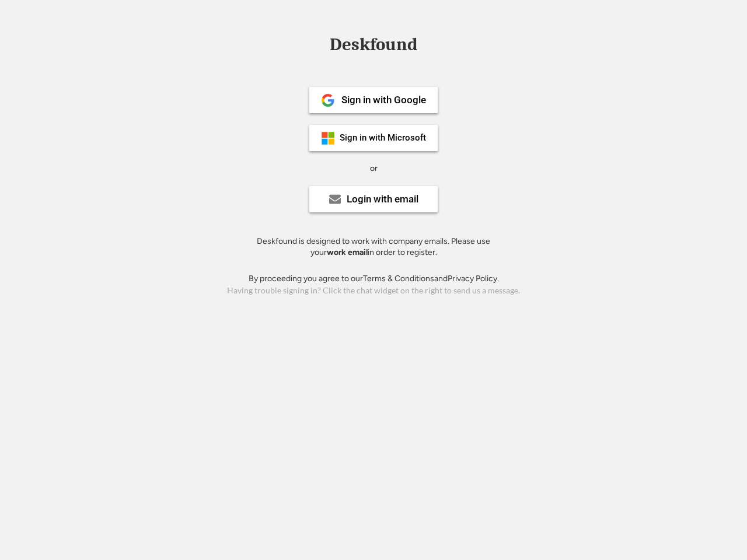  Describe the element at coordinates (374, 169) in the screenshot. I see `div: or` at that location.